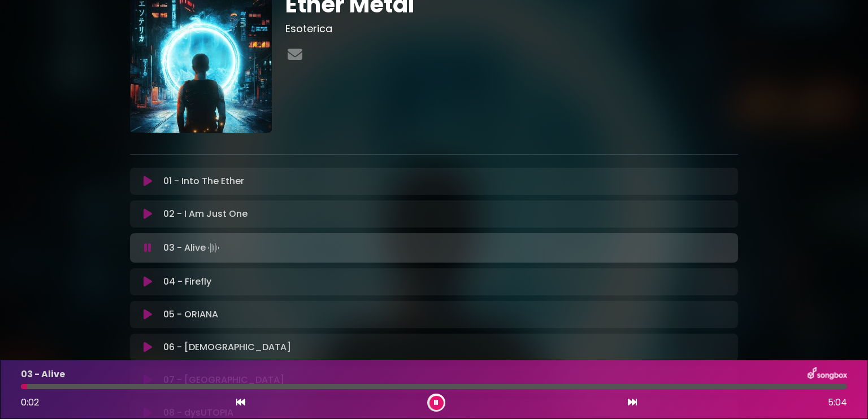  Describe the element at coordinates (204, 181) in the screenshot. I see `p: 01 - Into The Ether` at that location.